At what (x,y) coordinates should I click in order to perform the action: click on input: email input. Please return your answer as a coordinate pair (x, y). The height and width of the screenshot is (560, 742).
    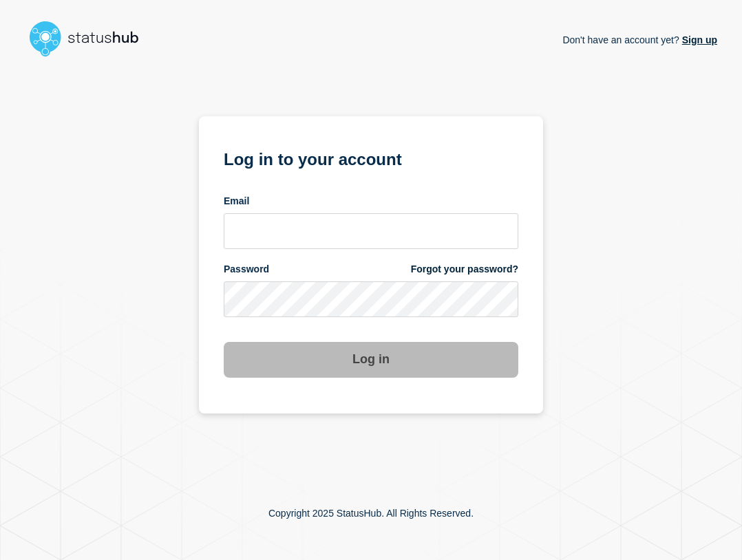
    Looking at the image, I should click on (371, 231).